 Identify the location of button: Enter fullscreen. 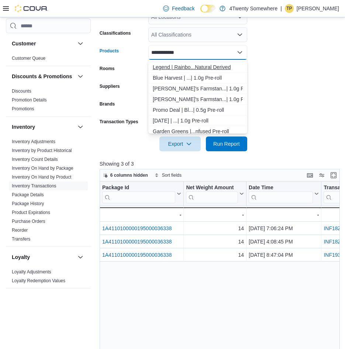
(333, 175).